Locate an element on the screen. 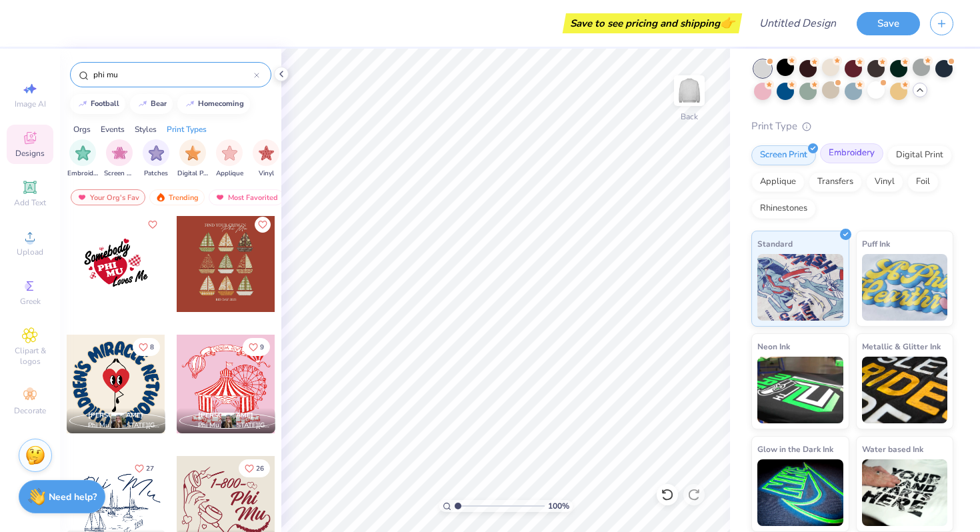 Image resolution: width=980 pixels, height=532 pixels. div: Events is located at coordinates (113, 130).